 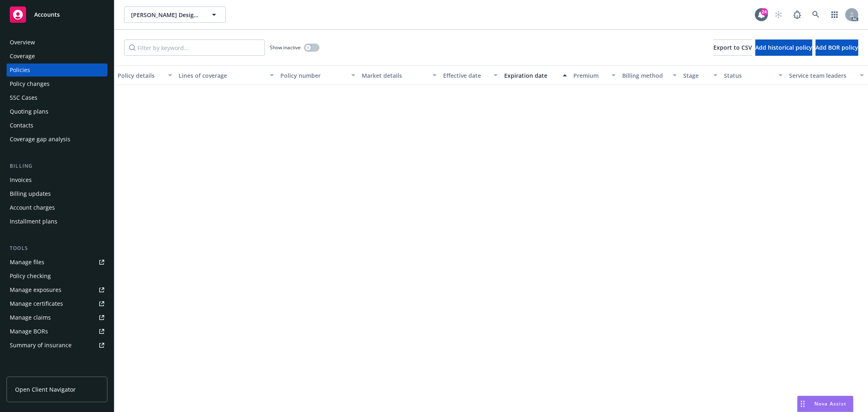 What do you see at coordinates (57, 317) in the screenshot?
I see `a: Manage claims` at bounding box center [57, 317].